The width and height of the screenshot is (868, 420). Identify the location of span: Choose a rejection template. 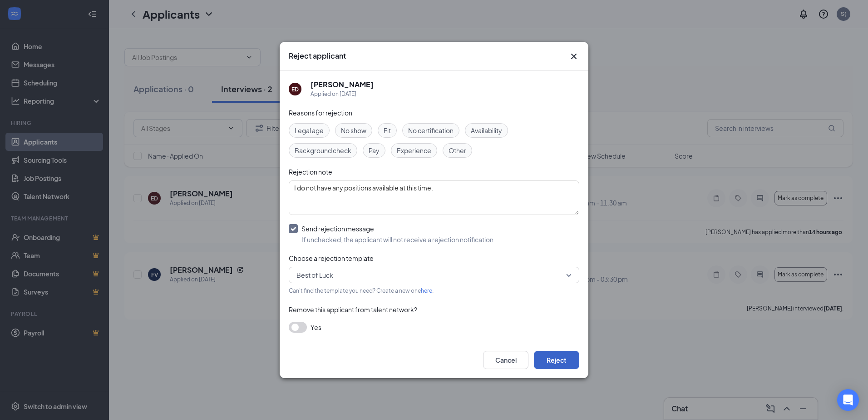
(331, 258).